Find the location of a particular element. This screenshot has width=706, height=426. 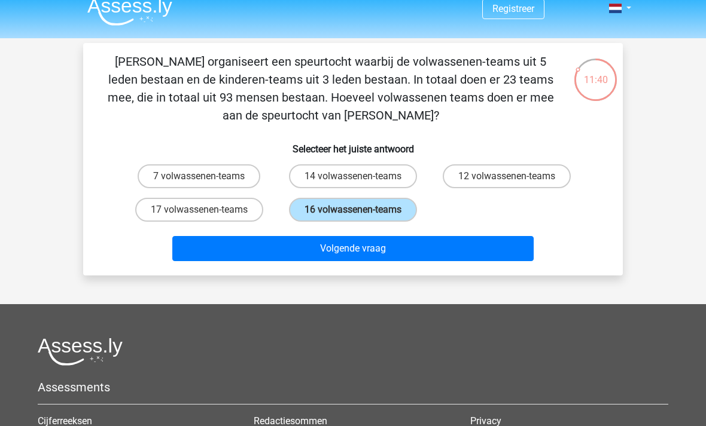

h6: Selecteer het juiste antwoord is located at coordinates (353, 144).